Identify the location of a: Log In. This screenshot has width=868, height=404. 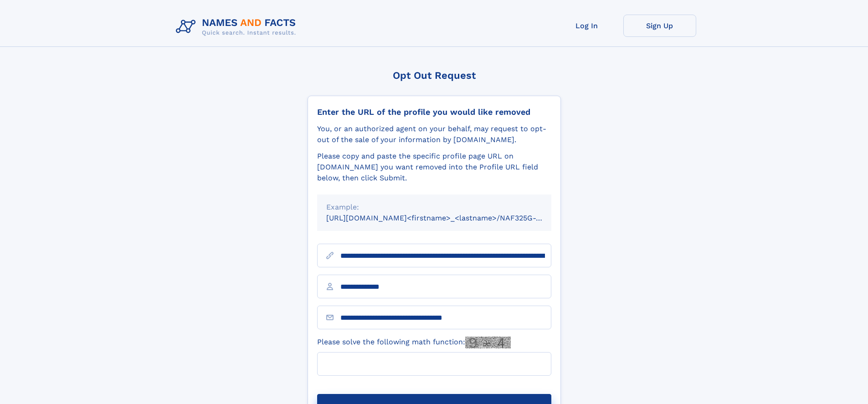
(587, 26).